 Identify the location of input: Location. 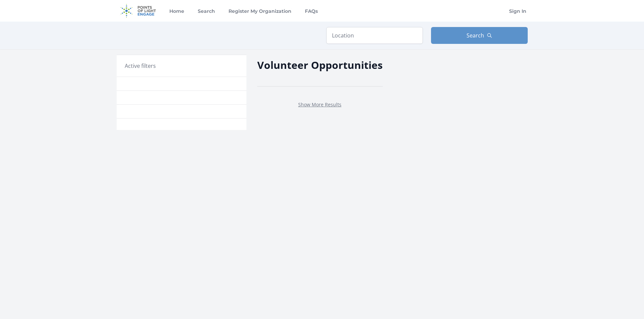
(375, 36).